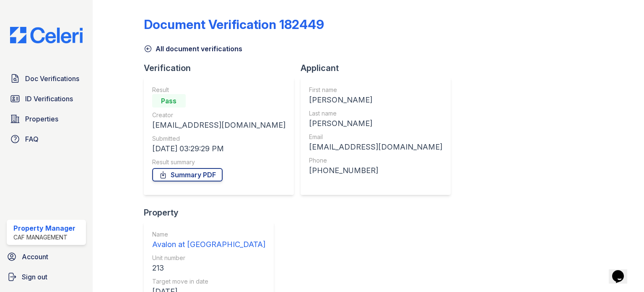 This screenshot has width=644, height=292. I want to click on div: Result, so click(219, 90).